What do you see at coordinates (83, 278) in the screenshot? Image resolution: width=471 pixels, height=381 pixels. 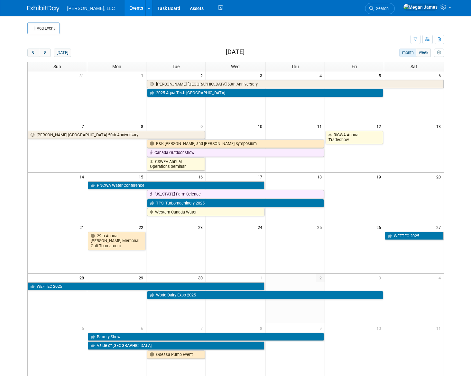 I see `span: 28` at bounding box center [83, 278].